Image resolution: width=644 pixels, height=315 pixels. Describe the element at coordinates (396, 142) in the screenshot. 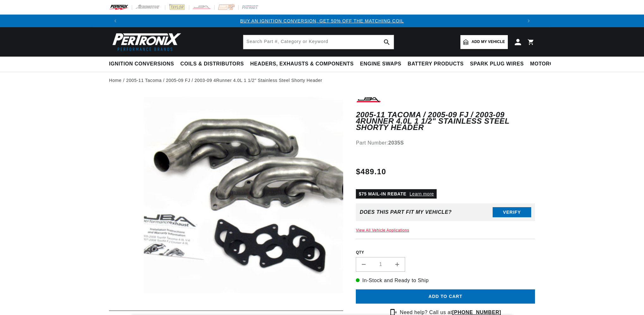

I see `strong: 2035S` at that location.